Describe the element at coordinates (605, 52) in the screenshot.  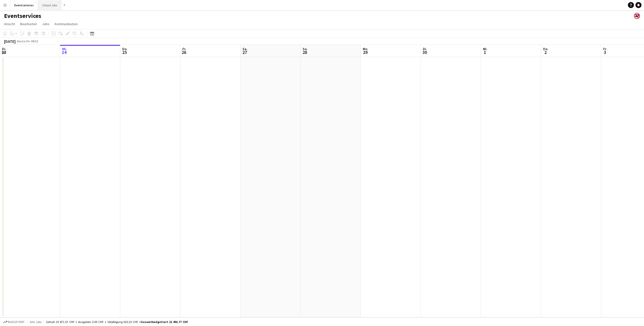
I see `span: 3` at that location.